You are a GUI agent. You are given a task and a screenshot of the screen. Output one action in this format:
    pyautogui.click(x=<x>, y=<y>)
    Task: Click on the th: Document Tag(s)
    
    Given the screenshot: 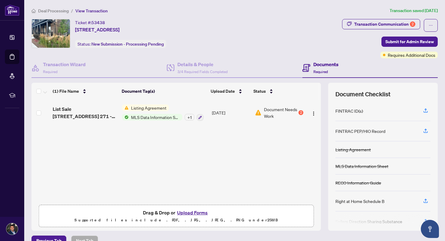 What is the action you would take?
    pyautogui.click(x=164, y=91)
    